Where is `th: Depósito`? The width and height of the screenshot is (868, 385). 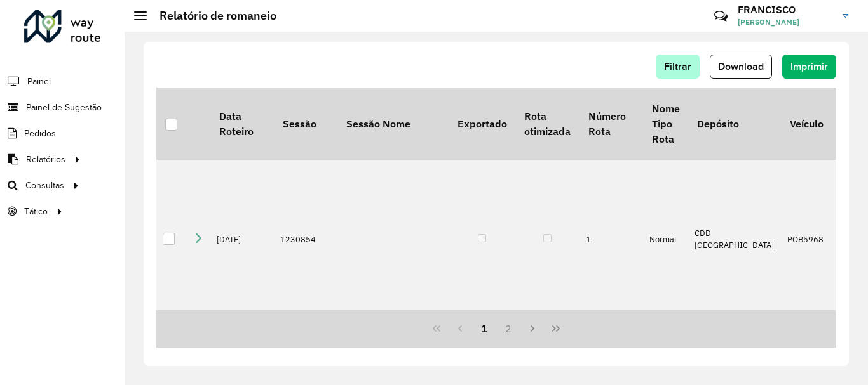
th: Depósito is located at coordinates (734, 123).